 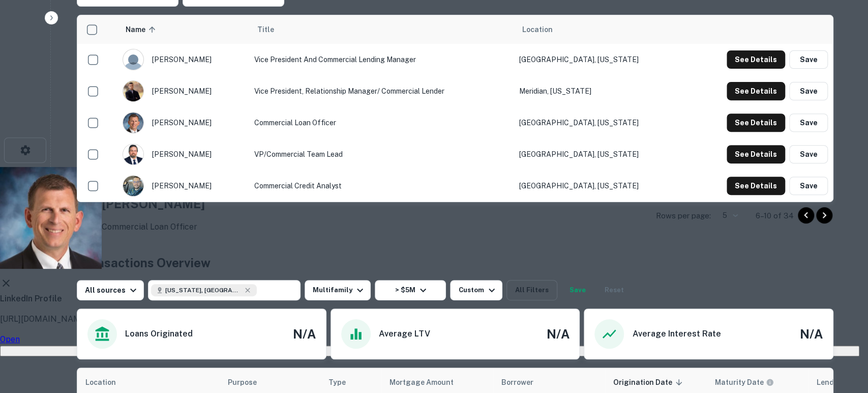 What do you see at coordinates (428, 382) in the screenshot?
I see `span: Mortgage Amount` at bounding box center [428, 382].